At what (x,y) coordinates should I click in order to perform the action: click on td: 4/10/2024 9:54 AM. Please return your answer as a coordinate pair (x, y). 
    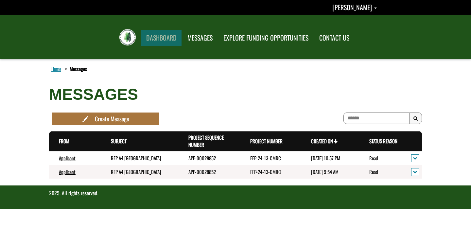
    Looking at the image, I should click on (330, 172).